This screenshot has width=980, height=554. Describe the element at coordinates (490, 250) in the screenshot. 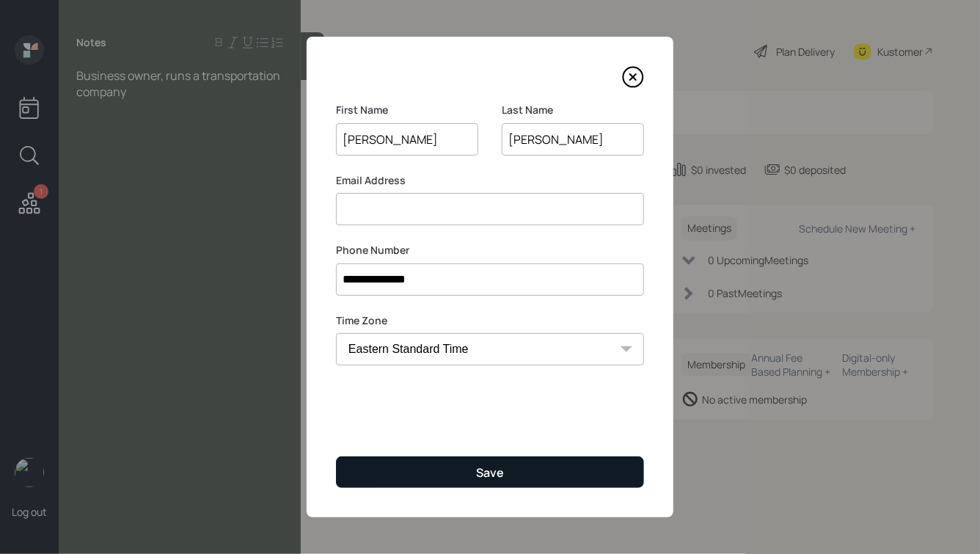

I see `label: Phone Number` at that location.